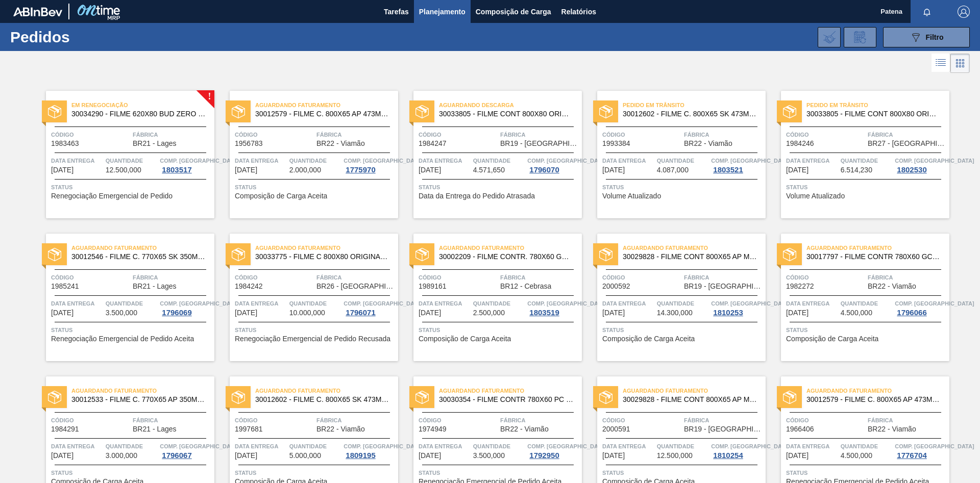 Image resolution: width=980 pixels, height=483 pixels. I want to click on span: 10/09/2025, so click(797, 455).